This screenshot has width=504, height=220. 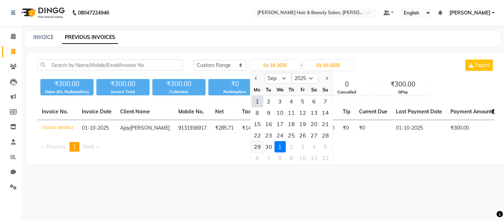 I want to click on div: 22, so click(x=257, y=135).